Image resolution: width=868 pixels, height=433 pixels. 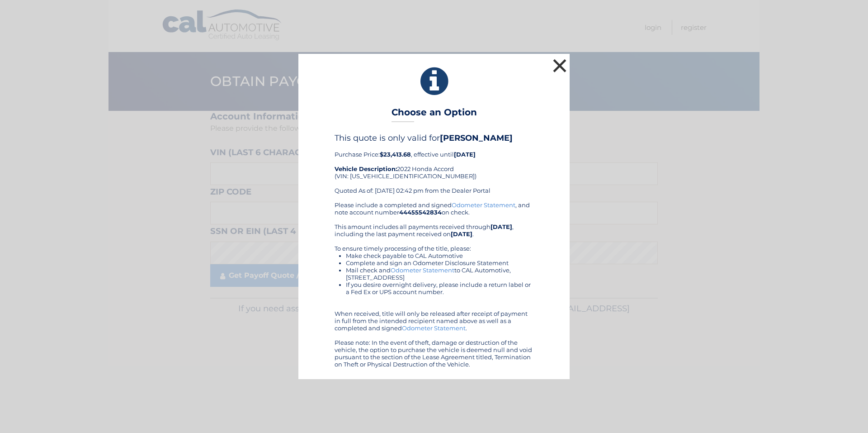 I want to click on li: Make check payable to CAL Automotive, so click(x=440, y=255).